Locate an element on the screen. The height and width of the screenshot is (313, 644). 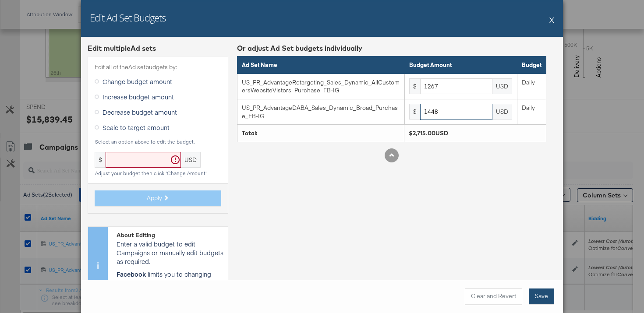
div: Select an option above to edit the budget. is located at coordinates (158, 142).